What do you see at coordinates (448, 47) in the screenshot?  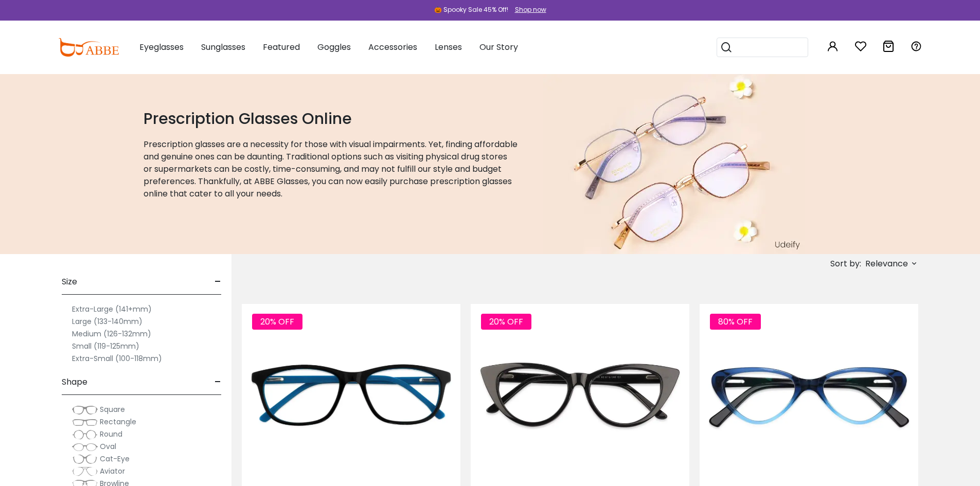 I see `span: Lenses` at bounding box center [448, 47].